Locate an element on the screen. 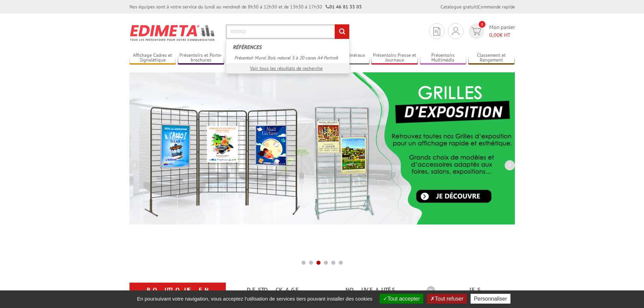 The image size is (644, 308). input: rechercher is located at coordinates (342, 32).